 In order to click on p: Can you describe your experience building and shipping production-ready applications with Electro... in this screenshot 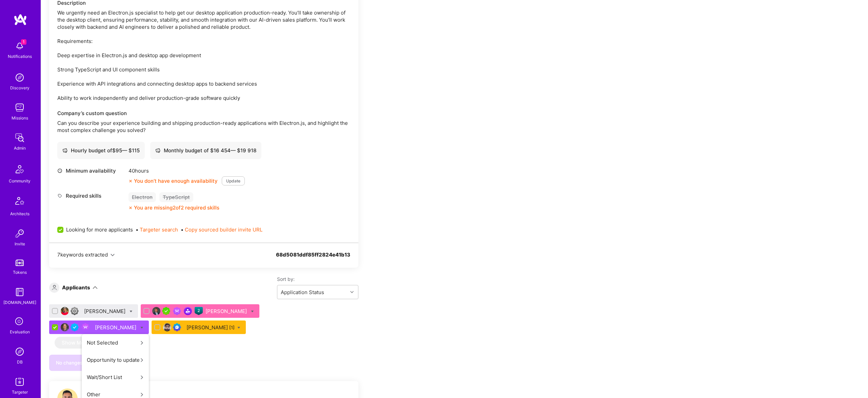, I will do `click(203, 127)`.